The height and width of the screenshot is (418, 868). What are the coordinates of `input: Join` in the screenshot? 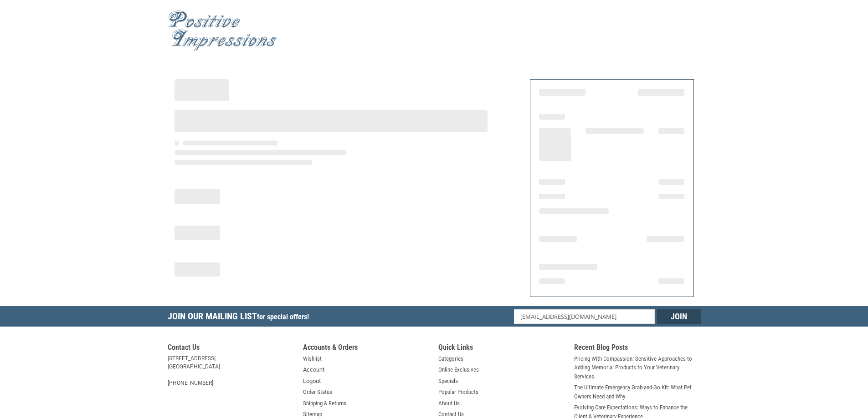 It's located at (679, 317).